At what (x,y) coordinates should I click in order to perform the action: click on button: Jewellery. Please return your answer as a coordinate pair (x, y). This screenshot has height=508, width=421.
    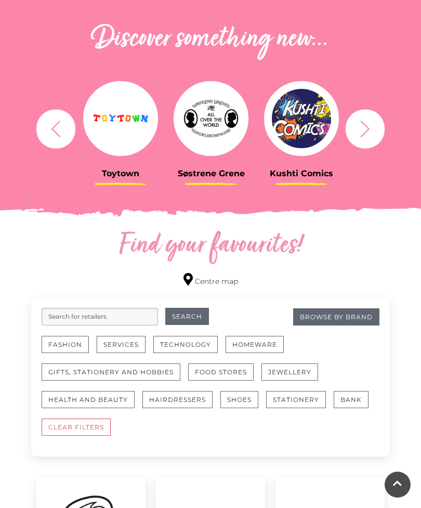
    Looking at the image, I should click on (290, 372).